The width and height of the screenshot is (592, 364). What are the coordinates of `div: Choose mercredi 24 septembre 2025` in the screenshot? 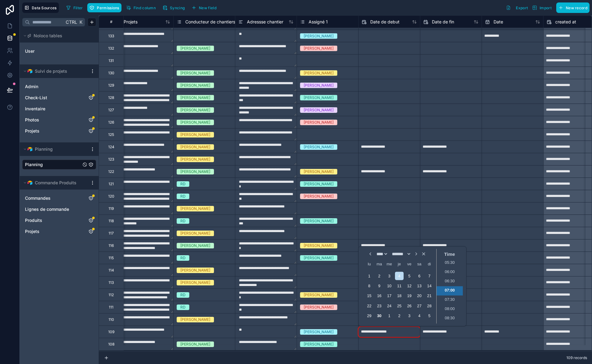 It's located at (389, 306).